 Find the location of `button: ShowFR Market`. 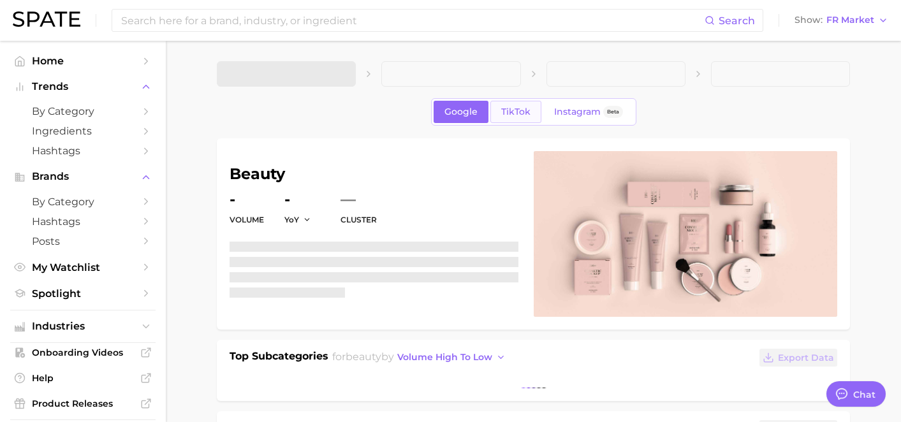

button: ShowFR Market is located at coordinates (841, 20).